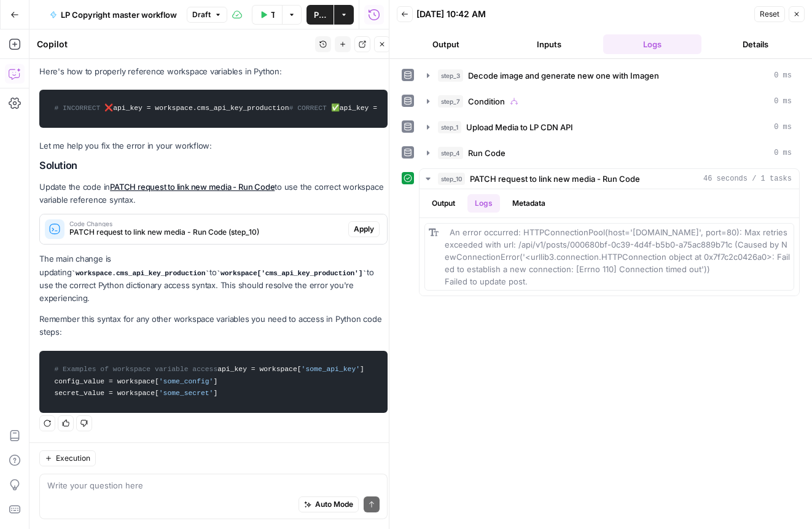 The height and width of the screenshot is (529, 812). I want to click on span: 'some_api_key', so click(331, 369).